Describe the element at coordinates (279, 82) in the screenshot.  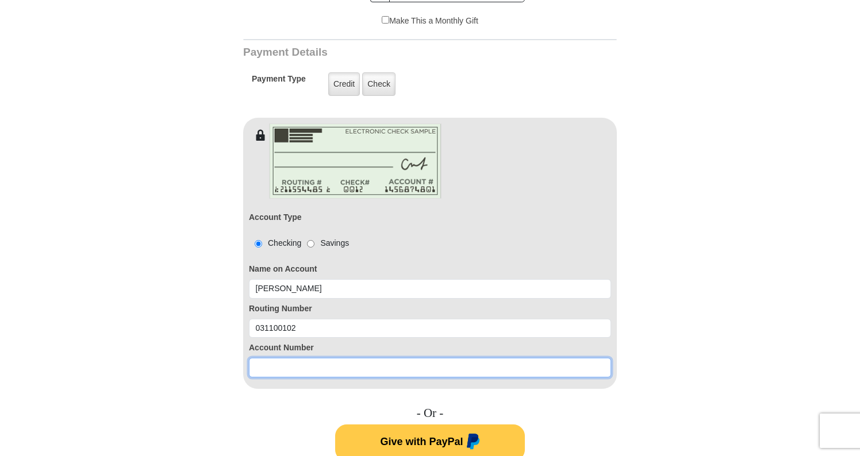
I see `h5: Payment Type` at that location.